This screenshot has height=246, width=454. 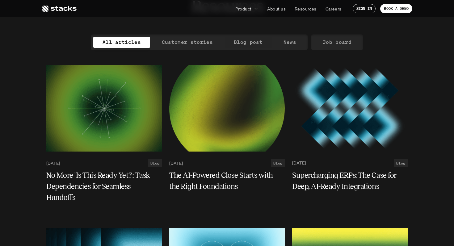 What do you see at coordinates (396, 9) in the screenshot?
I see `a: BOOK A DEMO` at bounding box center [396, 9].